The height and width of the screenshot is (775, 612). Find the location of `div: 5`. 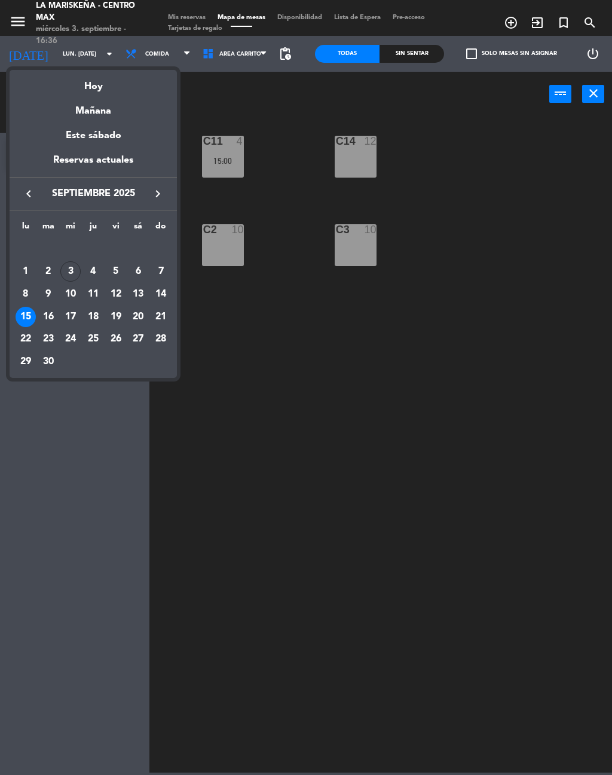

div: 5 is located at coordinates (116, 271).